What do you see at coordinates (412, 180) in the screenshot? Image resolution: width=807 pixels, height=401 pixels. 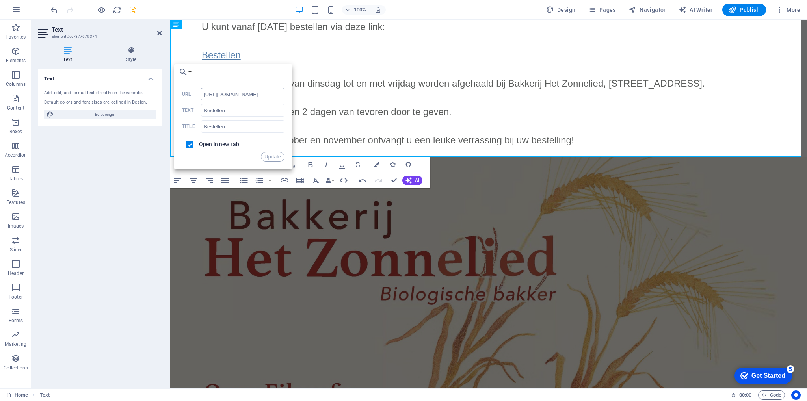 I see `button: AI` at bounding box center [412, 180].